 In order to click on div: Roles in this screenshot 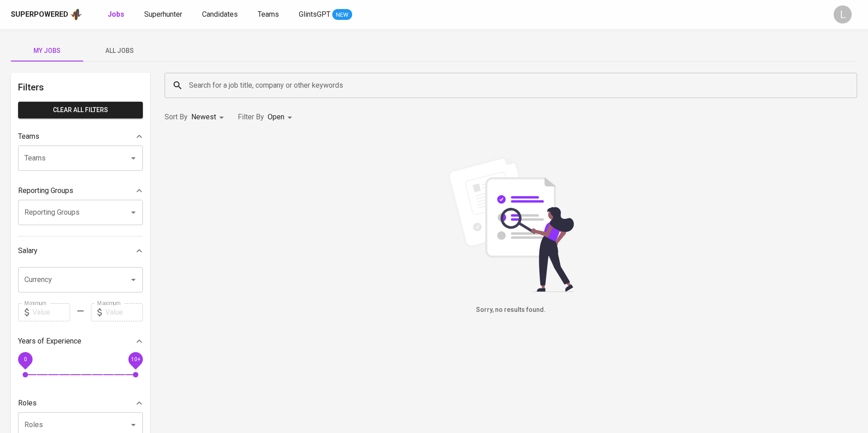, I will do `click(80, 403)`.